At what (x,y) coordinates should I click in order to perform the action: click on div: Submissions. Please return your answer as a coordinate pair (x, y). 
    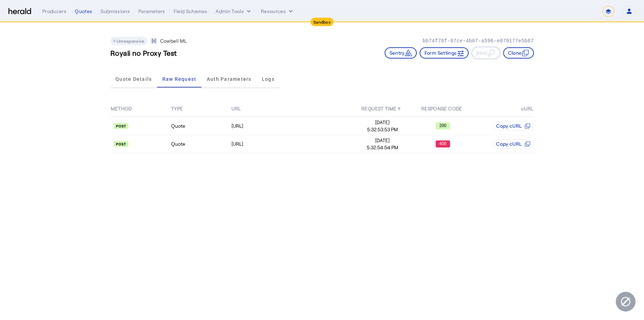
    Looking at the image, I should click on (115, 11).